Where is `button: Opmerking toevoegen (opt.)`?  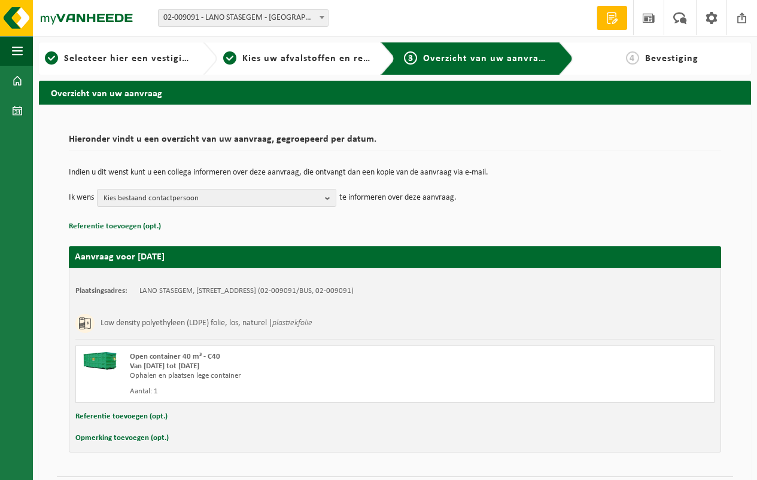
button: Opmerking toevoegen (opt.) is located at coordinates (122, 438).